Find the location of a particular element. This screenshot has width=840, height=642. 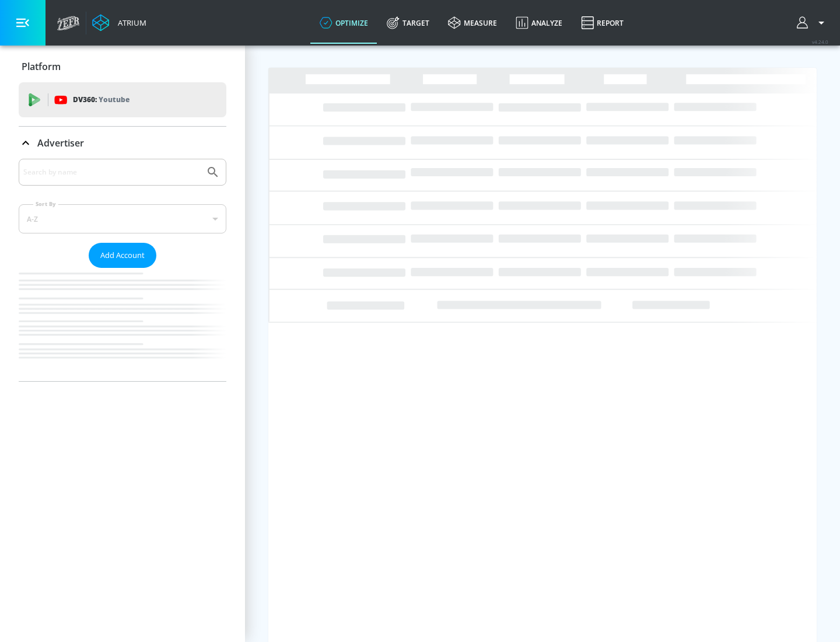

div: A-Z is located at coordinates (123, 219).